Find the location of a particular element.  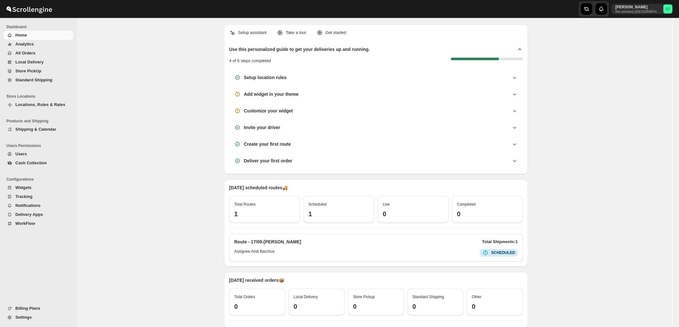

h6: Assignee: Amit Bacchus is located at coordinates (254, 253).